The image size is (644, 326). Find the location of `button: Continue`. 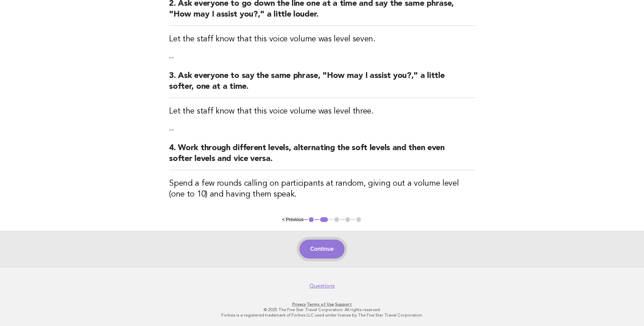

button: Continue is located at coordinates (322, 249).